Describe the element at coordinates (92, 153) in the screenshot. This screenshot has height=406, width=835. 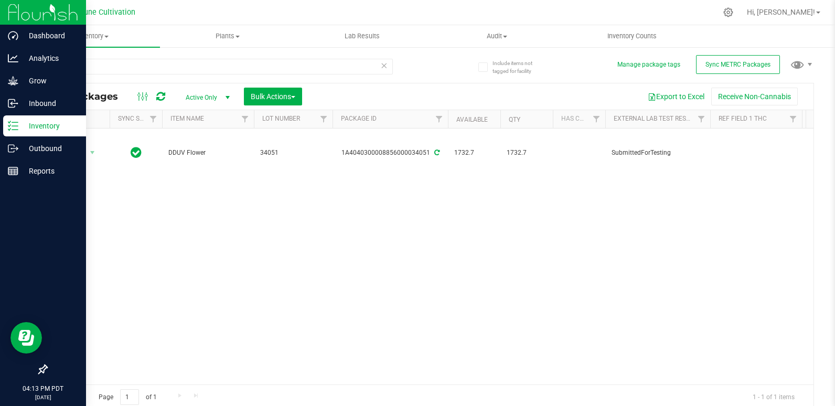
I see `span: select` at that location.